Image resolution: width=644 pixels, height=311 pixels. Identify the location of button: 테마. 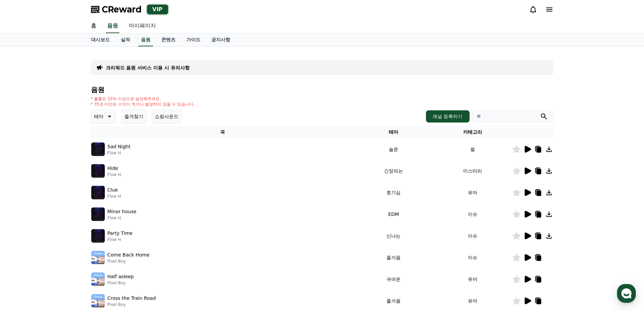
(103, 116).